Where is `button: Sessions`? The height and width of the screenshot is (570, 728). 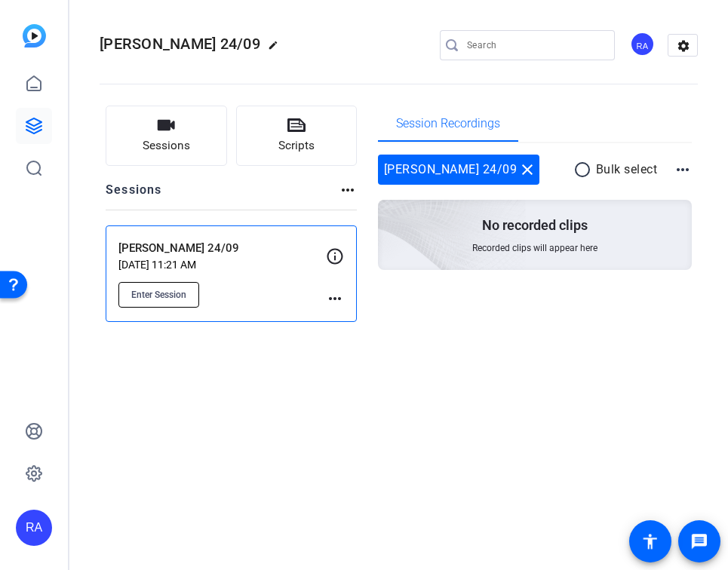
button: Sessions is located at coordinates (166, 136).